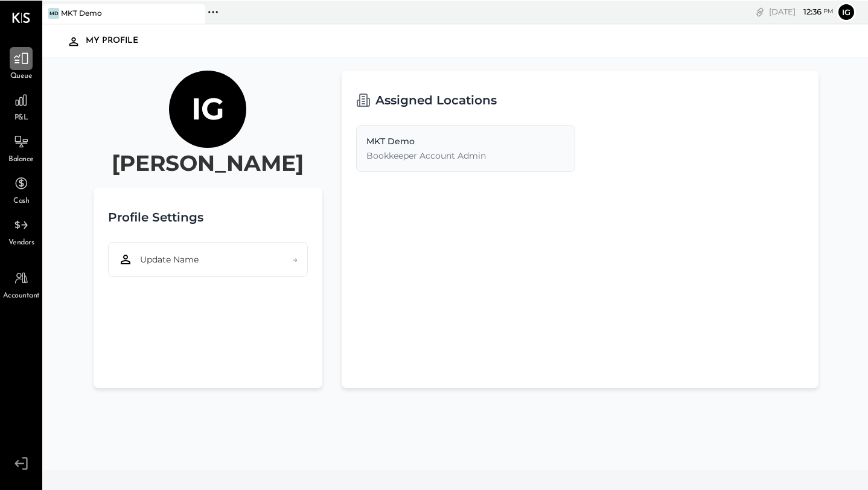 This screenshot has width=868, height=490. Describe the element at coordinates (846, 11) in the screenshot. I see `button: Ig` at that location.